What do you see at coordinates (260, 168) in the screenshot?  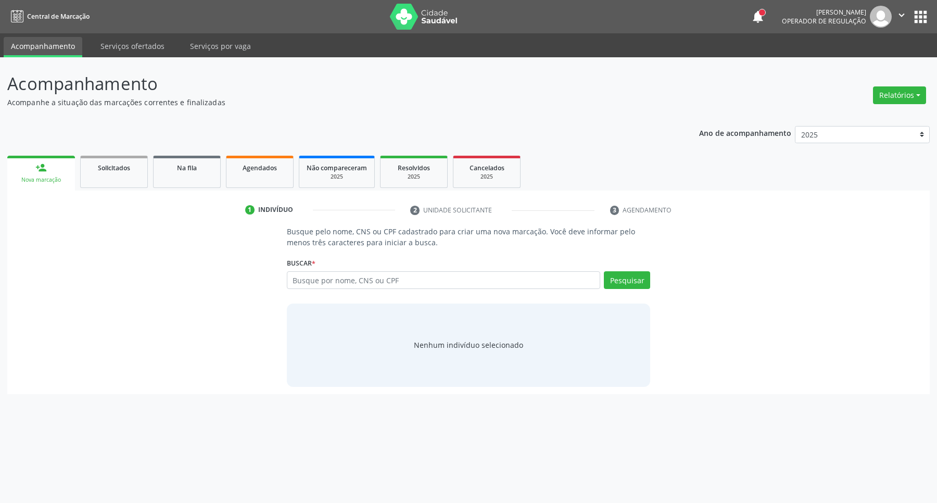 I see `span: Agendados` at bounding box center [260, 168].